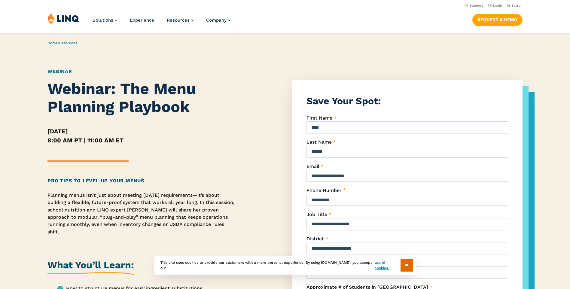 The height and width of the screenshot is (289, 570). Describe the element at coordinates (142, 20) in the screenshot. I see `a: Experience` at that location.